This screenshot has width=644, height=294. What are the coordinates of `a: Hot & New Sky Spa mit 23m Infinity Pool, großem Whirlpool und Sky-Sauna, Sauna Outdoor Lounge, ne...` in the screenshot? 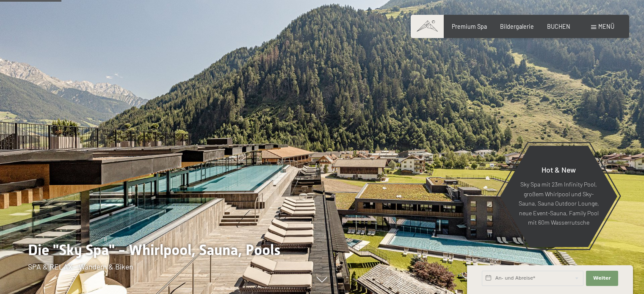 It's located at (558, 196).